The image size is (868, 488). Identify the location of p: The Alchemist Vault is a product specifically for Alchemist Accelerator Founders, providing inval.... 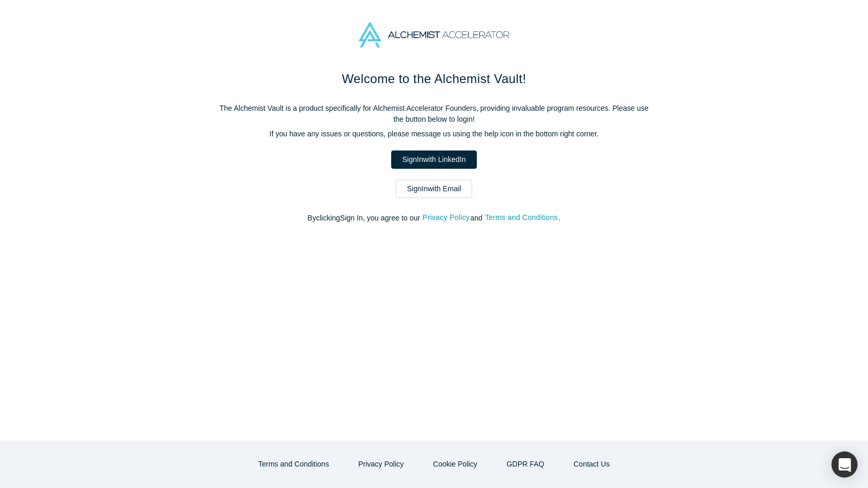
(434, 114).